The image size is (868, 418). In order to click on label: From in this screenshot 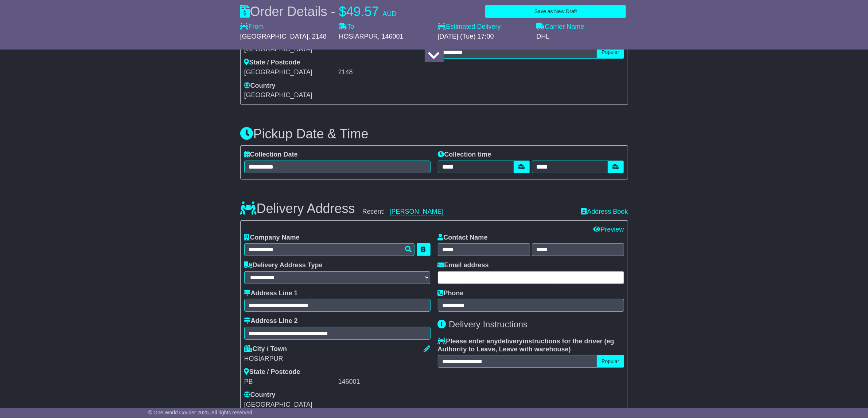, I will do `click(252, 27)`.